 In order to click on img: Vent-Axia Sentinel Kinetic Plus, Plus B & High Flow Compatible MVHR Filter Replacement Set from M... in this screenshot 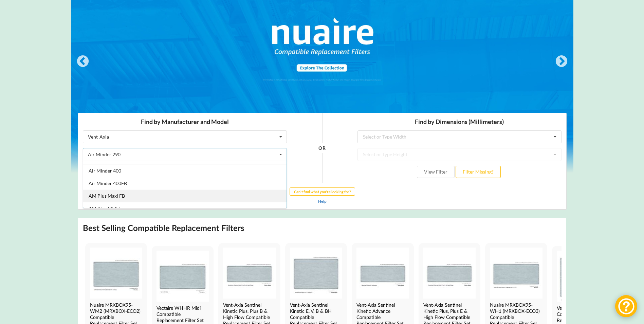, I will do `click(249, 273)`.